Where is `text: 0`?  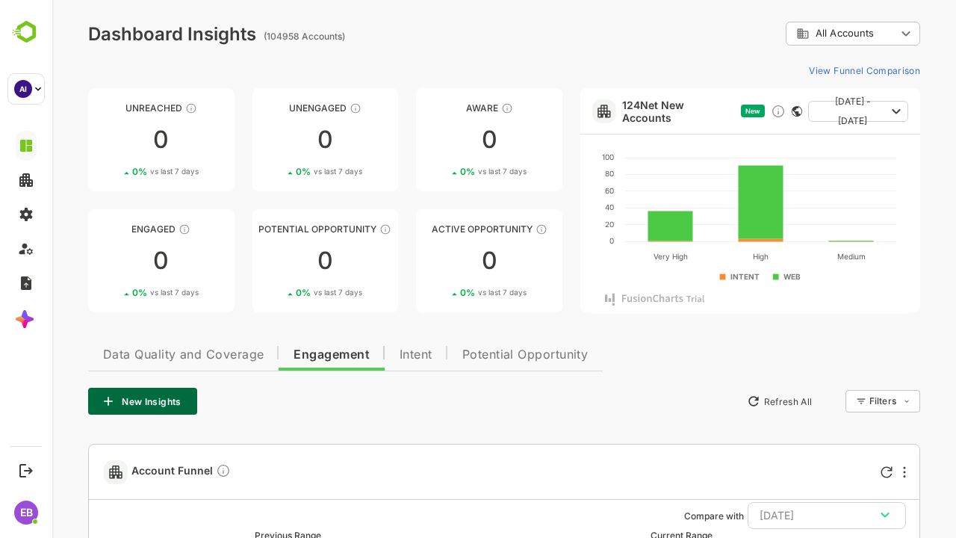 text: 0 is located at coordinates (560, 241).